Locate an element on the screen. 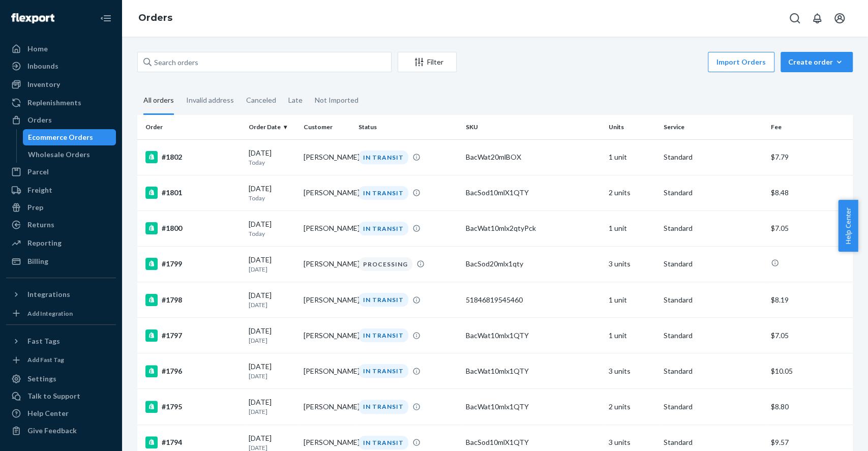  div: #1795 is located at coordinates (193, 407).